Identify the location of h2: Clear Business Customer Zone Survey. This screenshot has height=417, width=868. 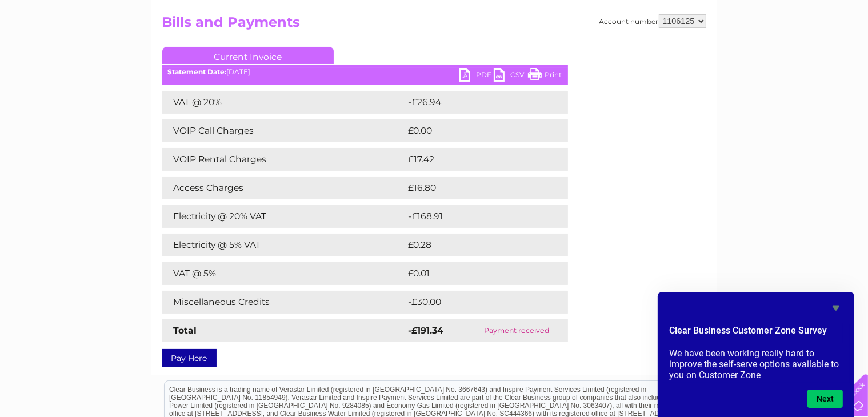
(756, 334).